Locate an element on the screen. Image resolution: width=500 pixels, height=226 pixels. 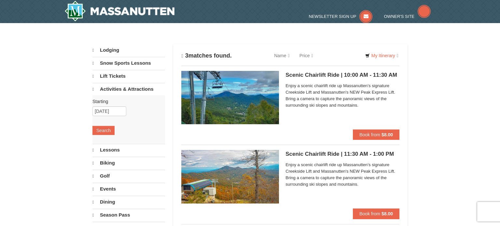
img: 24896431-1-a2e2611b.jpg is located at coordinates (230, 98).